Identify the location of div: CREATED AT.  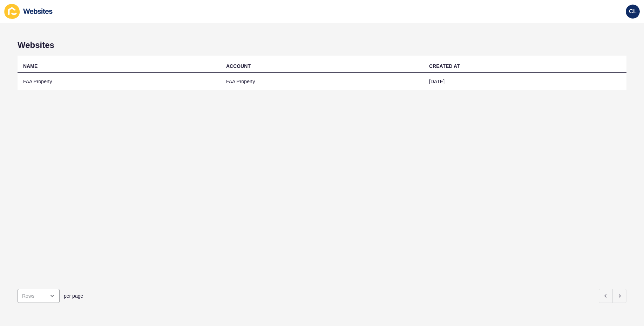
(445, 66).